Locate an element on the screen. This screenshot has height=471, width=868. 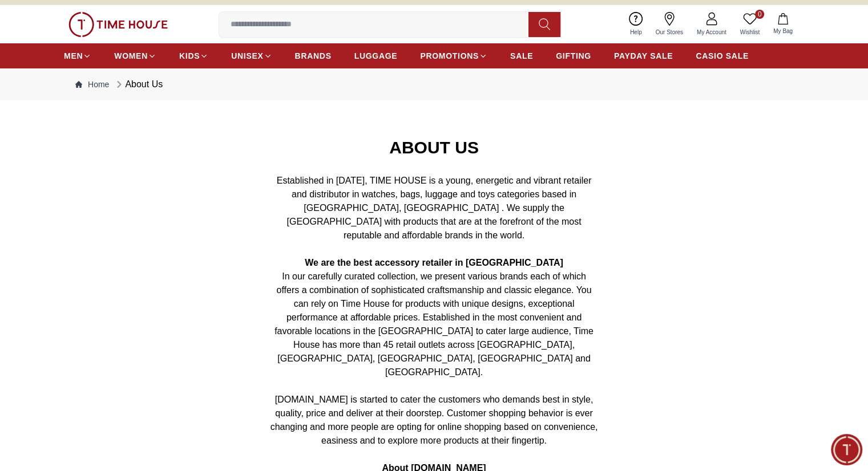
span: SALE is located at coordinates (522, 56).